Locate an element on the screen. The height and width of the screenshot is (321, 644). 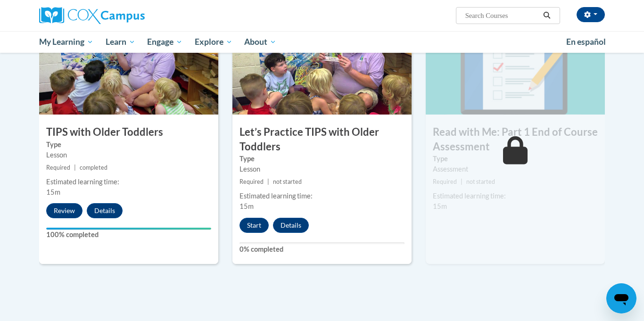
div: Your progress is located at coordinates (129, 228).